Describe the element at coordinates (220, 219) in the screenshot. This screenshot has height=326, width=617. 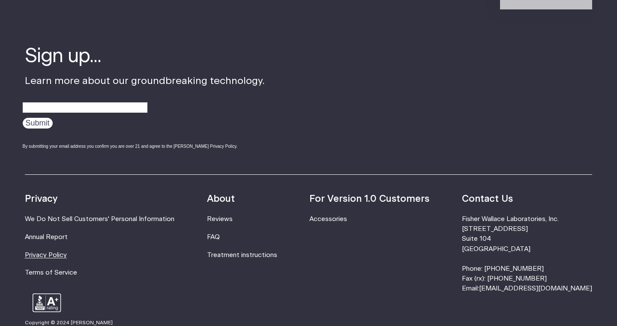
I see `a: Reviews` at that location.